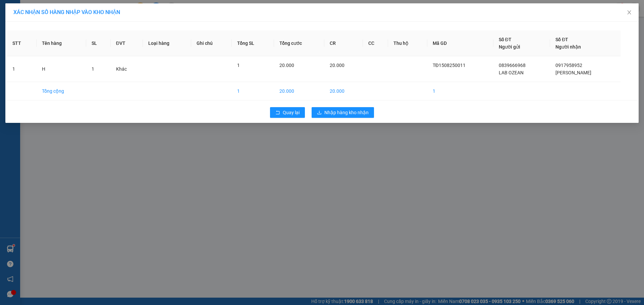 This screenshot has height=305, width=644. I want to click on th: Ghi chú, so click(211, 43).